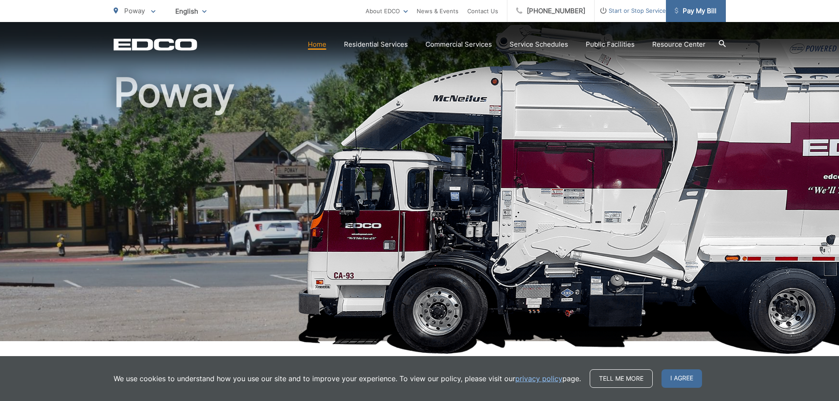 The image size is (839, 401). I want to click on a: Home, so click(317, 44).